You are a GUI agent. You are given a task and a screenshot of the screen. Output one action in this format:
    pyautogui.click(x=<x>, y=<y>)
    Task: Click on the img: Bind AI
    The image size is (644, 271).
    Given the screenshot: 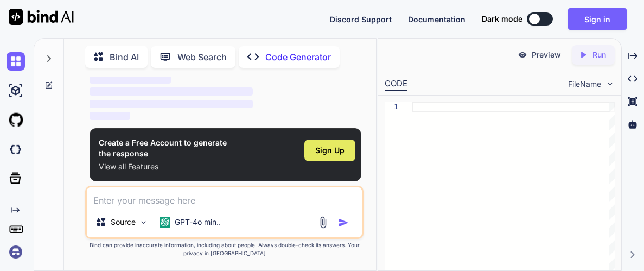 What is the action you would take?
    pyautogui.click(x=41, y=17)
    